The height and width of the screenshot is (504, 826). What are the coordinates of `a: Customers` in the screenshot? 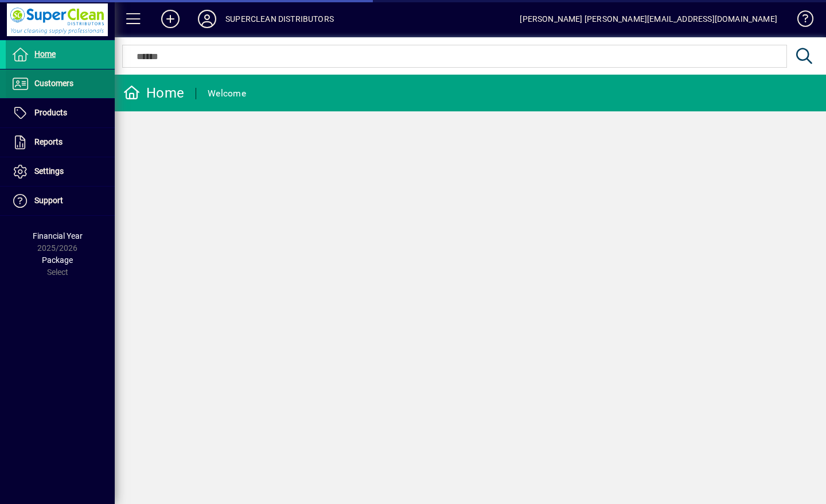 It's located at (60, 84).